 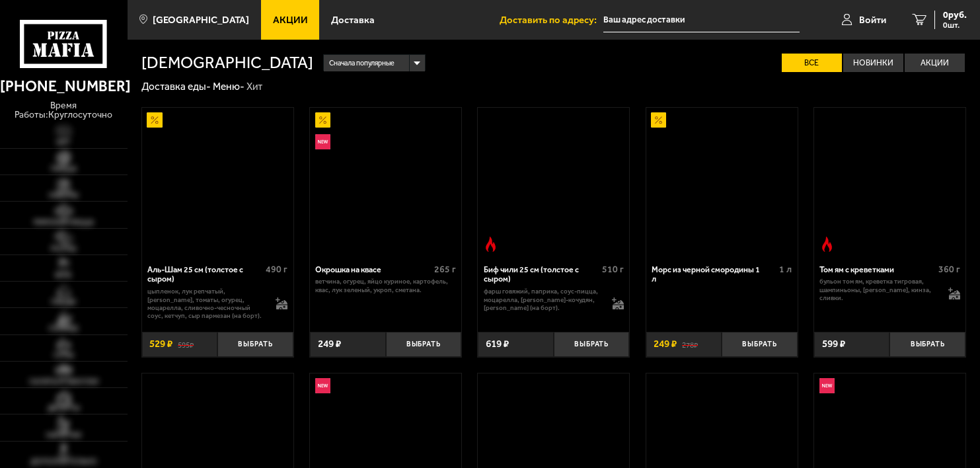 I want to click on span: 360 г, so click(x=949, y=269).